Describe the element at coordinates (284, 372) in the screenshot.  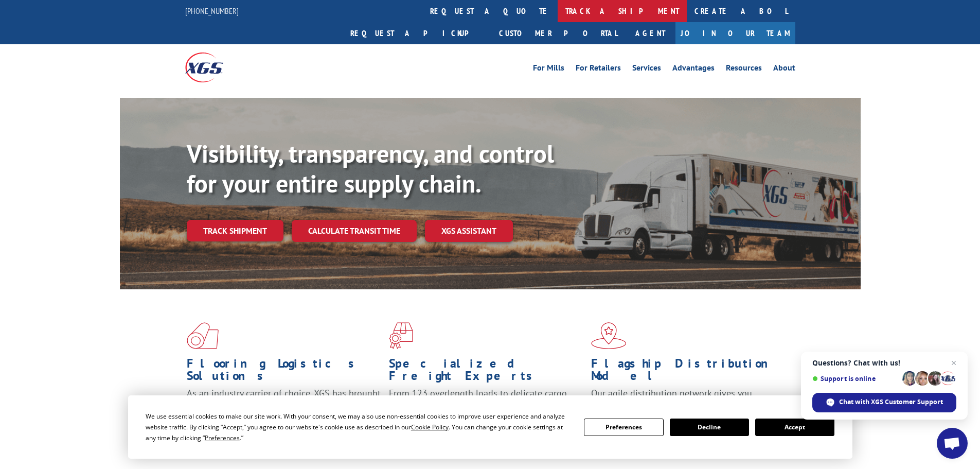
I see `h1: Flooring Logistics Solutions` at that location.